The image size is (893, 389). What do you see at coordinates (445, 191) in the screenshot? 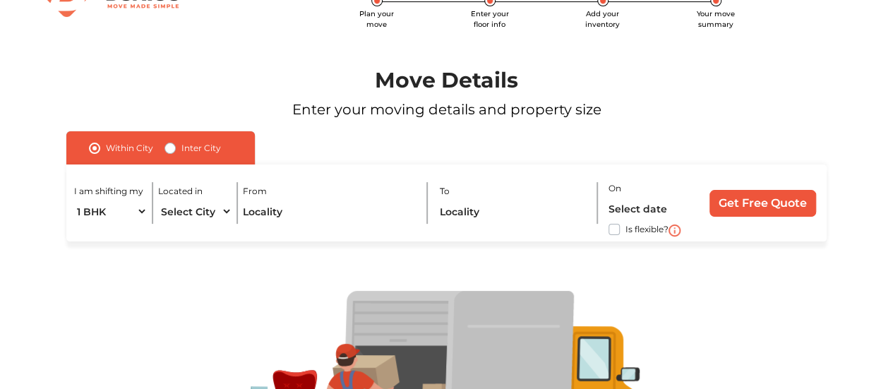
I see `label: To` at bounding box center [445, 191].